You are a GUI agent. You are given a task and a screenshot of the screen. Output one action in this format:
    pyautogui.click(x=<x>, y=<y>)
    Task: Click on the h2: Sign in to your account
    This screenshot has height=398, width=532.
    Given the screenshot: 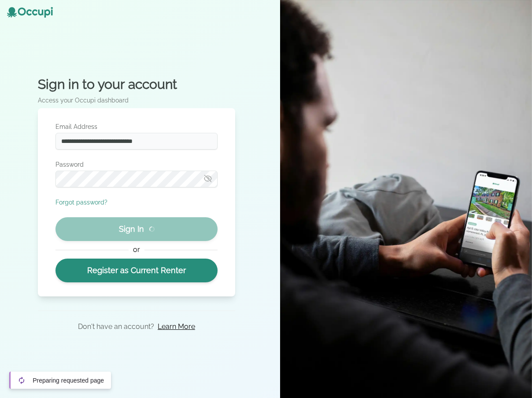 What is the action you would take?
    pyautogui.click(x=137, y=84)
    